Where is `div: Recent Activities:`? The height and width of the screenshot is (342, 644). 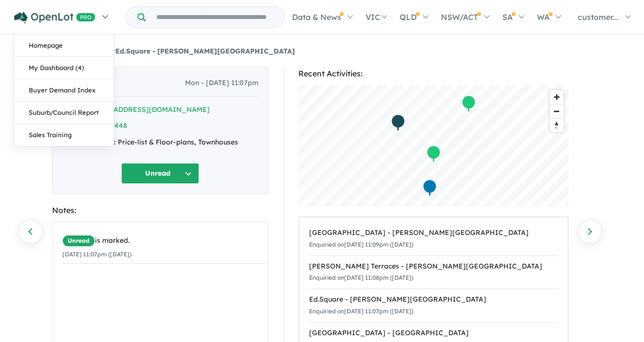 div: Recent Activities: is located at coordinates (433, 74).